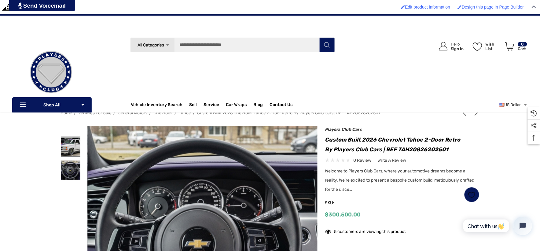  I want to click on a: General Motors, so click(133, 113).